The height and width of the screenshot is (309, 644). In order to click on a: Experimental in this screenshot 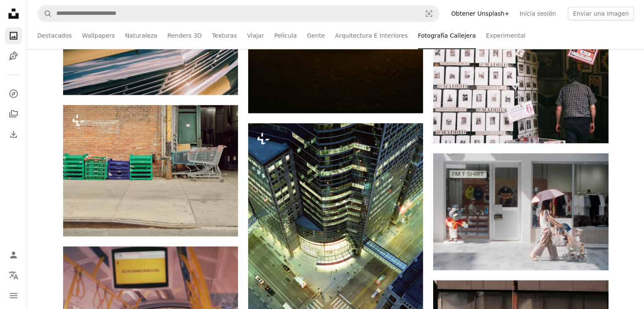, I will do `click(505, 36)`.